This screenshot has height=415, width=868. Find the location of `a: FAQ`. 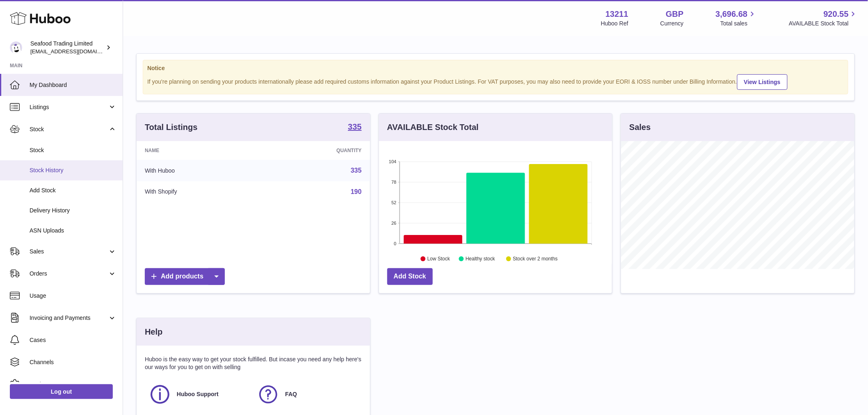

a: FAQ is located at coordinates (308, 394).